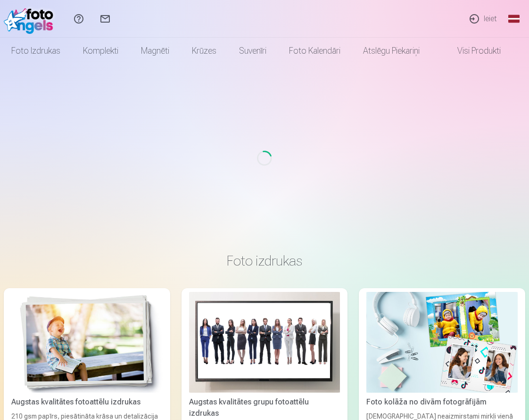 The width and height of the screenshot is (529, 420). What do you see at coordinates (264, 408) in the screenshot?
I see `div: Augstas kvalitātes grupu fotoattēlu izdrukas` at bounding box center [264, 408].